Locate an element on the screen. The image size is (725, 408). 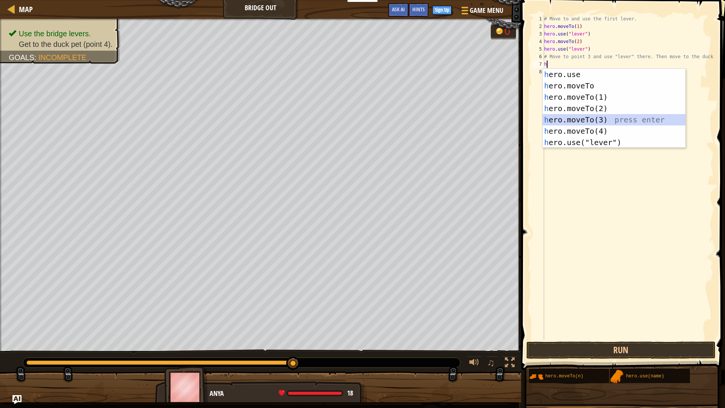
span: Goals is located at coordinates (22, 57).